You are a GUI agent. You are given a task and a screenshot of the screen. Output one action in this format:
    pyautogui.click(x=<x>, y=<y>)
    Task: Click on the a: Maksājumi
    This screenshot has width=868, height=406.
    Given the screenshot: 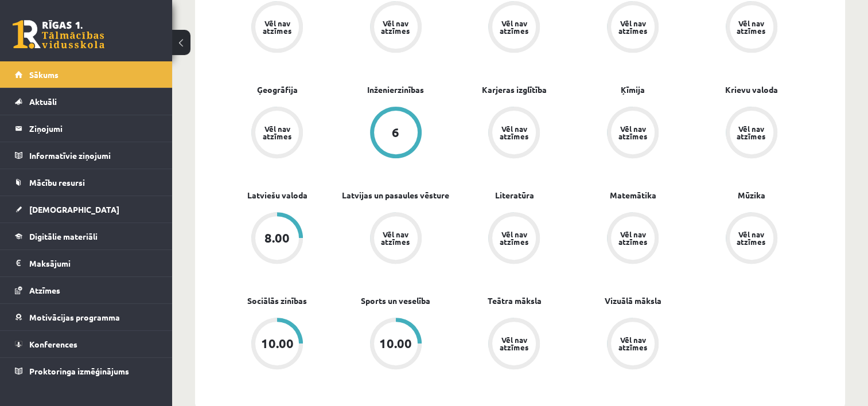 What is the action you would take?
    pyautogui.click(x=86, y=264)
    